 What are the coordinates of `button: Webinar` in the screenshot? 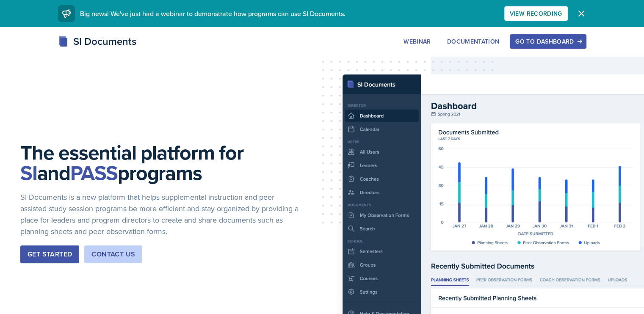 It's located at (417, 42).